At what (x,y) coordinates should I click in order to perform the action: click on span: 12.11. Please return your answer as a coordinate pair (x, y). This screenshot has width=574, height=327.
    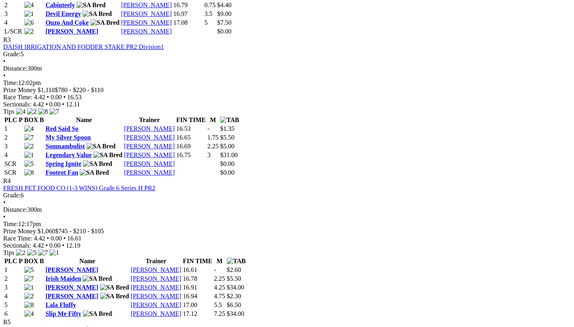
    Looking at the image, I should click on (73, 104).